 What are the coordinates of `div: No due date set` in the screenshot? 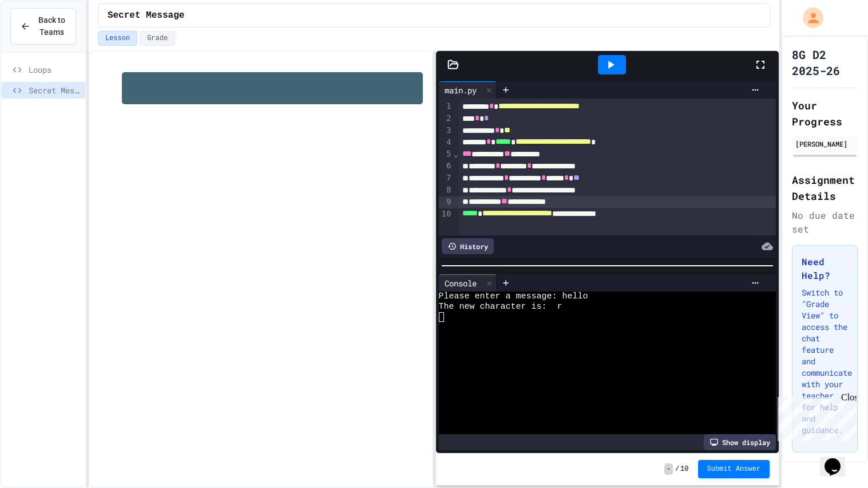 It's located at (825, 222).